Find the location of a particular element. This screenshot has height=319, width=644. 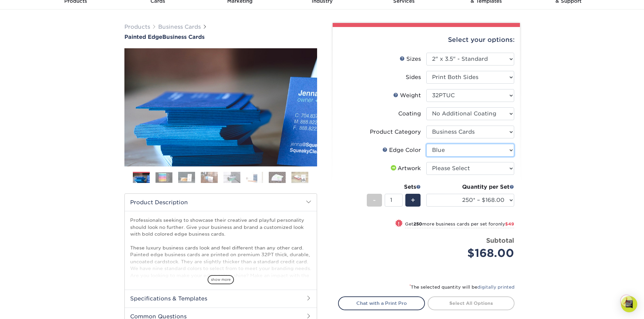

a: Products is located at coordinates (137, 27).